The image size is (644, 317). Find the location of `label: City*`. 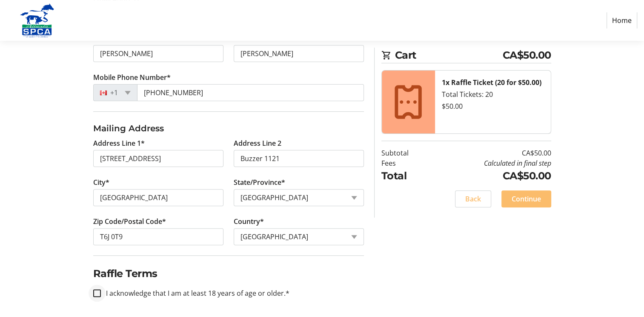

label: City* is located at coordinates (101, 182).